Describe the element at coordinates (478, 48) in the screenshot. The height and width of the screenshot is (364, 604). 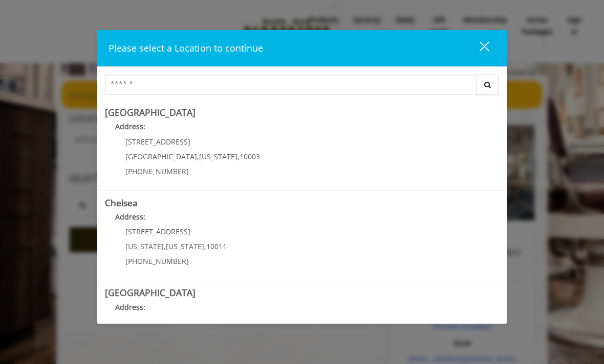
I see `button: close dialog` at that location.